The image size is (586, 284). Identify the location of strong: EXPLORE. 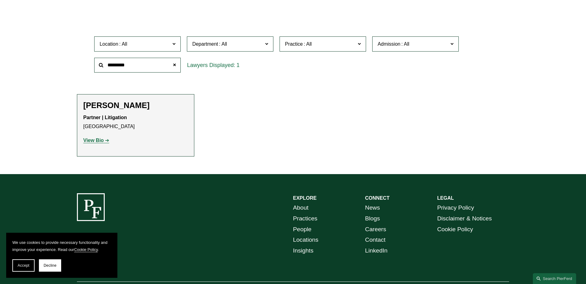
(305, 198).